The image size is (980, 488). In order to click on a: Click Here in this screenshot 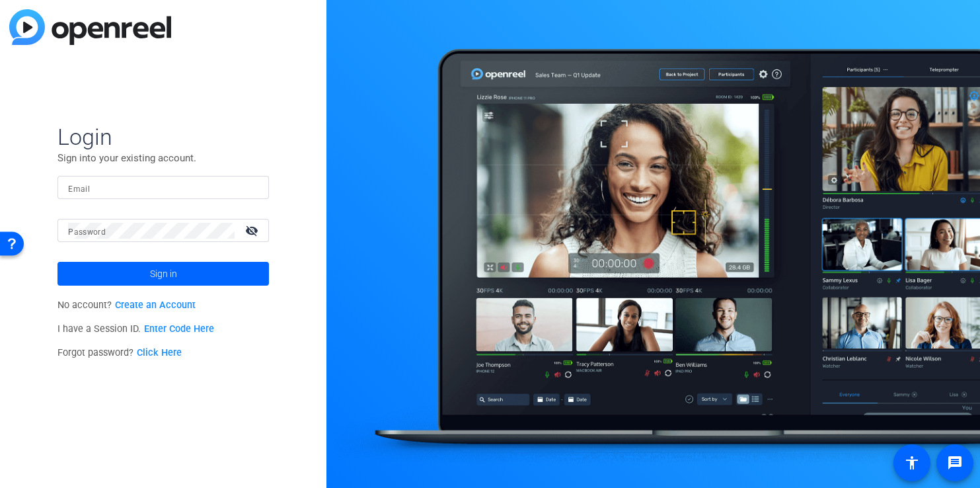, I will do `click(159, 352)`.